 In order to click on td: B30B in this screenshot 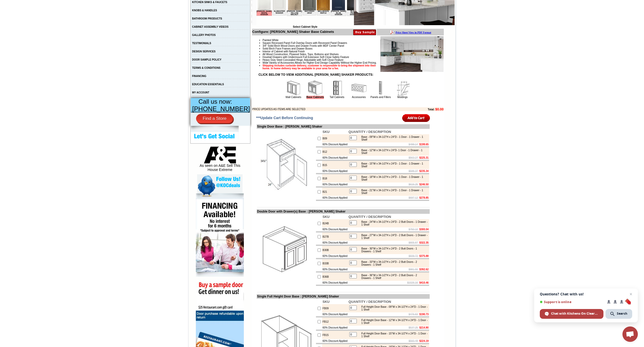, I will do `click(335, 250)`.